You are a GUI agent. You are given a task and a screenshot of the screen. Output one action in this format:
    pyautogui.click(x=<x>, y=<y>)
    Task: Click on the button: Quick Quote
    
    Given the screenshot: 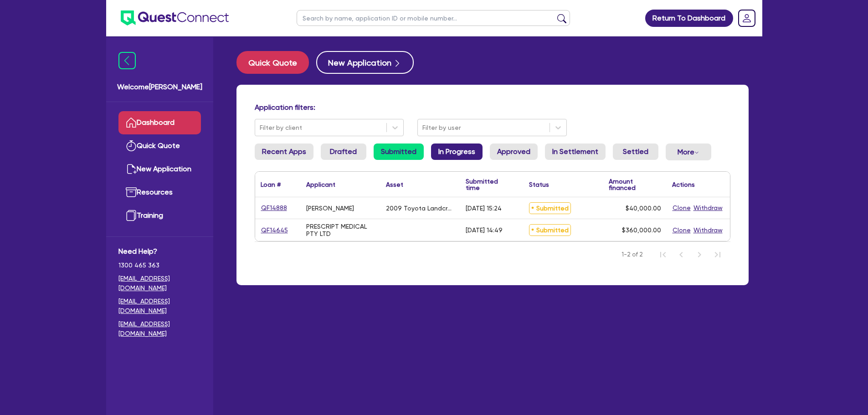 What is the action you would take?
    pyautogui.click(x=272, y=62)
    